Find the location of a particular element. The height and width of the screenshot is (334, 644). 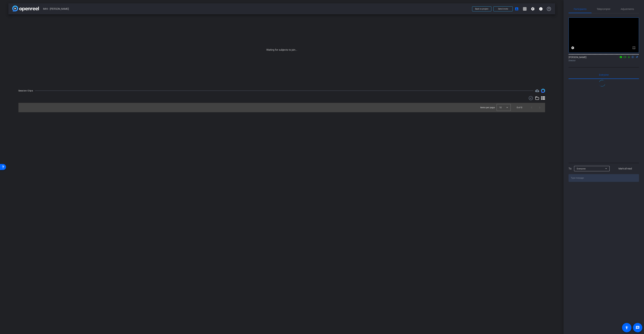

button: Send invite is located at coordinates (503, 9).